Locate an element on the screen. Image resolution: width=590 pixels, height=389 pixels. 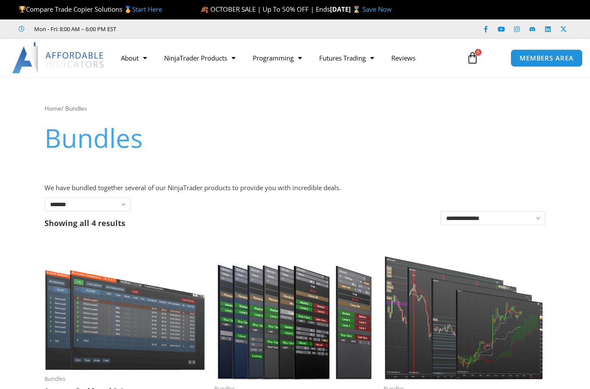
a: Reviews is located at coordinates (403, 58).